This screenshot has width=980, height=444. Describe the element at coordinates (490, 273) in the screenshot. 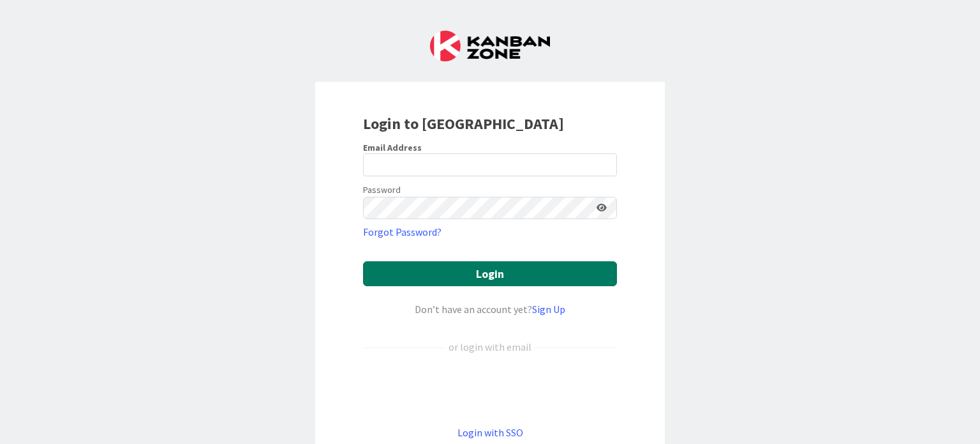

I see `button: Login` at that location.